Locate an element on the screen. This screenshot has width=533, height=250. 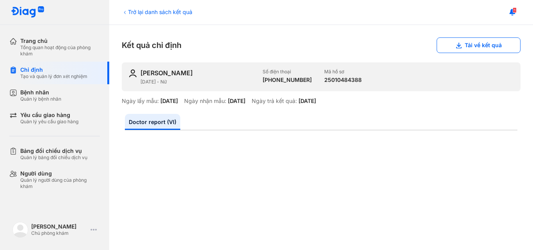
div: Người dùng is located at coordinates (60, 174).